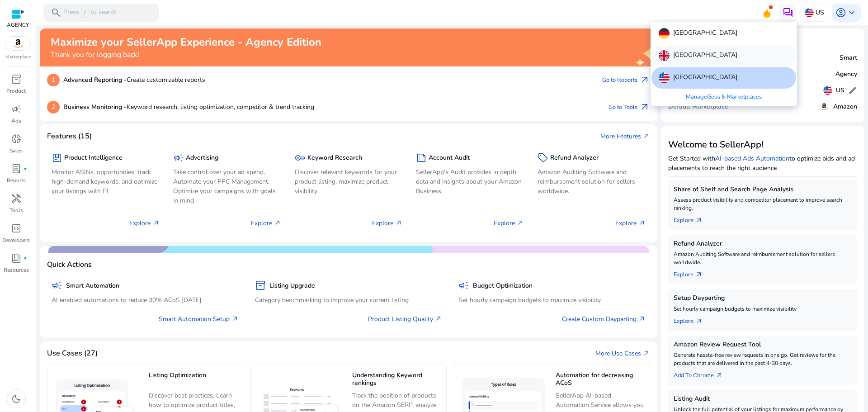 This screenshot has height=412, width=868. Describe the element at coordinates (724, 97) in the screenshot. I see `a: ManageGeos & Marketplaces` at that location.